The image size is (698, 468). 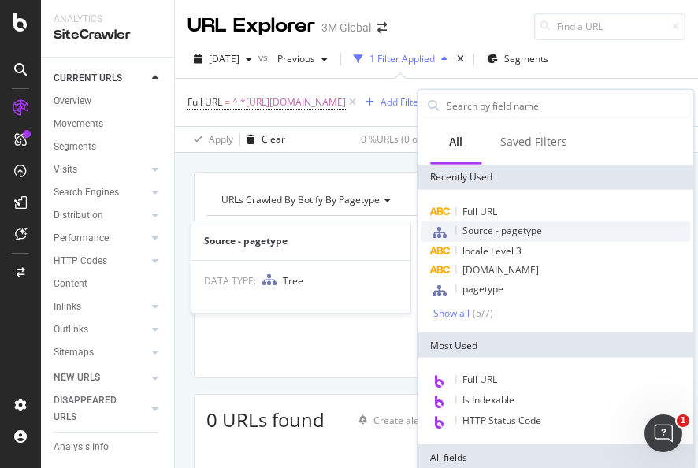 I want to click on a: Analysis Info, so click(x=108, y=447).